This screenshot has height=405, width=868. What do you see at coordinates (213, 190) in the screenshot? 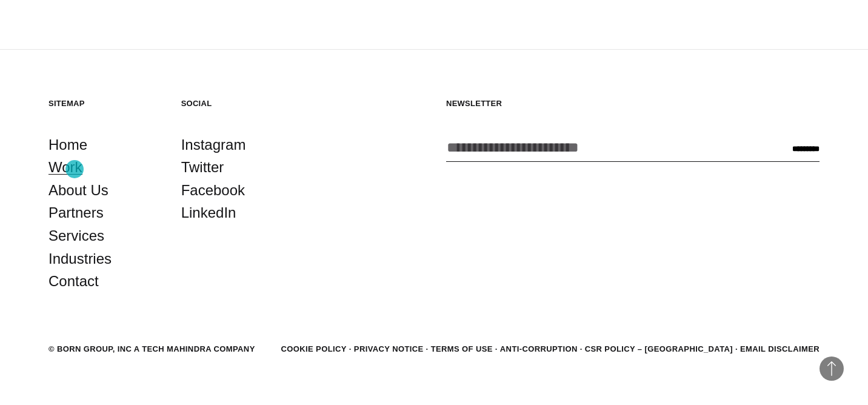
I see `a: Facebook` at bounding box center [213, 190].